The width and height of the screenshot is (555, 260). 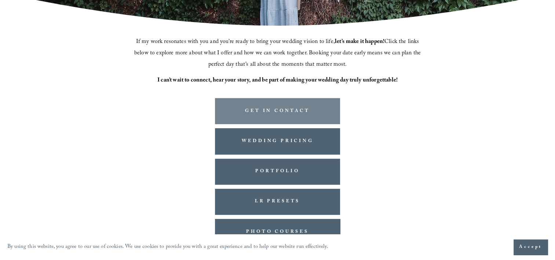 What do you see at coordinates (278, 202) in the screenshot?
I see `a: LR PRESETS` at bounding box center [278, 202].